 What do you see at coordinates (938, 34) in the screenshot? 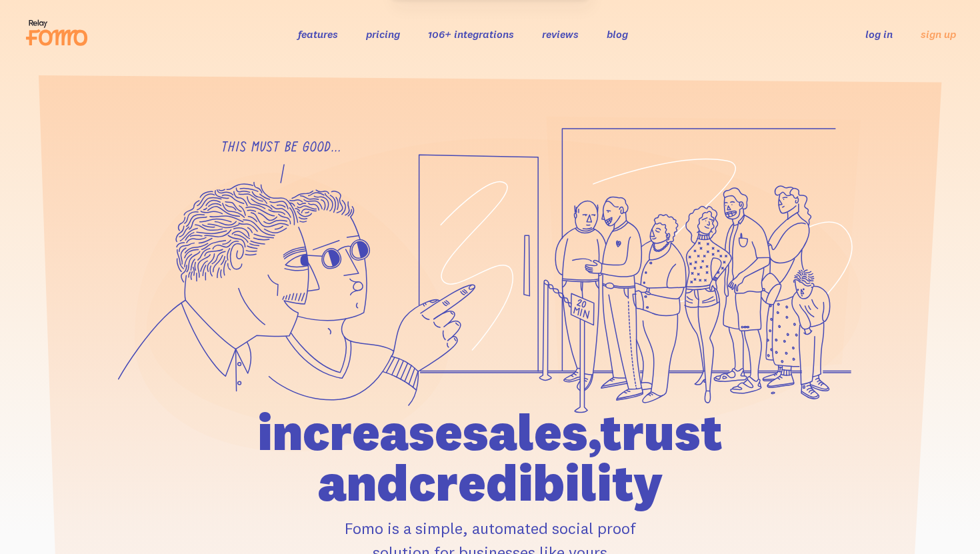
I see `a: sign up` at bounding box center [938, 34].